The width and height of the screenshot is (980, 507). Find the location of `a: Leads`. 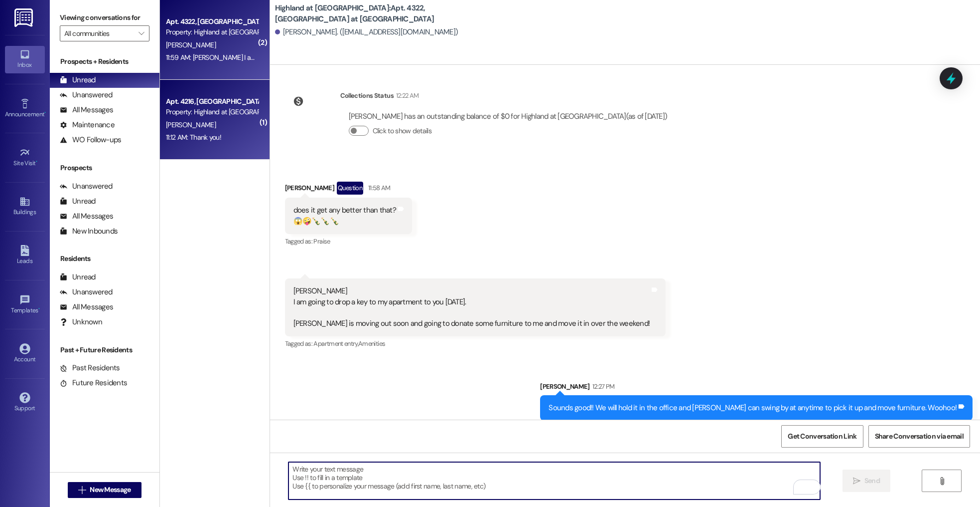

a: Leads is located at coordinates (25, 256).